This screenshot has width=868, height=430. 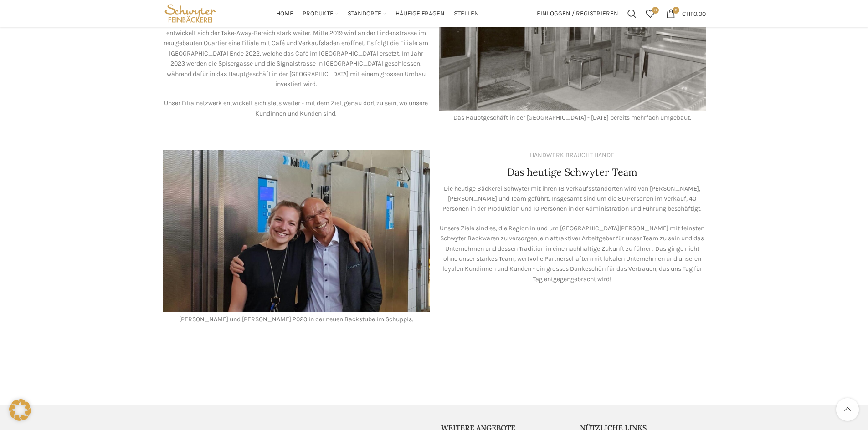 I want to click on span: CHF, so click(x=688, y=13).